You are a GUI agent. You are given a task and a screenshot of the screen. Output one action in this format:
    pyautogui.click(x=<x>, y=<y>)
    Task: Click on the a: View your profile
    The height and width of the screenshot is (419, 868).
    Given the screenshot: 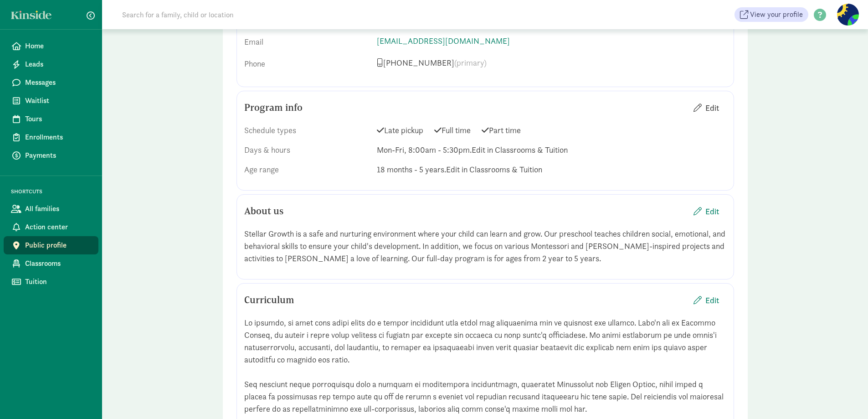 What is the action you would take?
    pyautogui.click(x=771, y=15)
    